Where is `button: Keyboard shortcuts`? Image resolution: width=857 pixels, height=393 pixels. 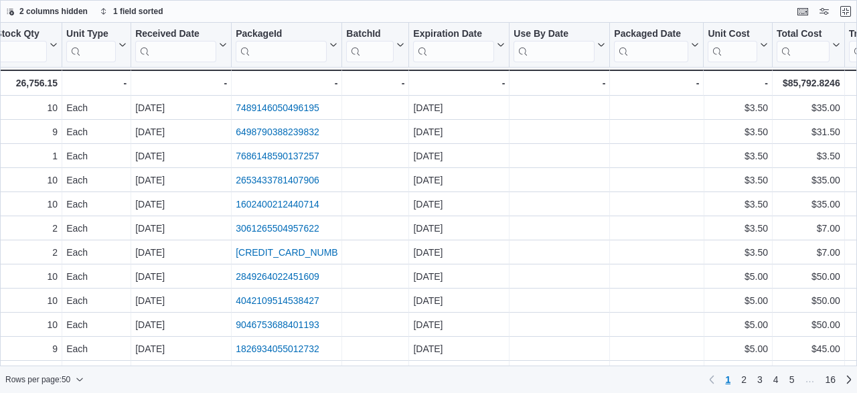 button: Keyboard shortcuts is located at coordinates (803, 11).